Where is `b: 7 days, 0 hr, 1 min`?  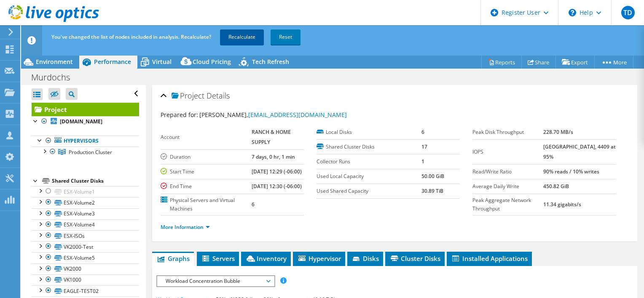 b: 7 days, 0 hr, 1 min is located at coordinates (273, 157).